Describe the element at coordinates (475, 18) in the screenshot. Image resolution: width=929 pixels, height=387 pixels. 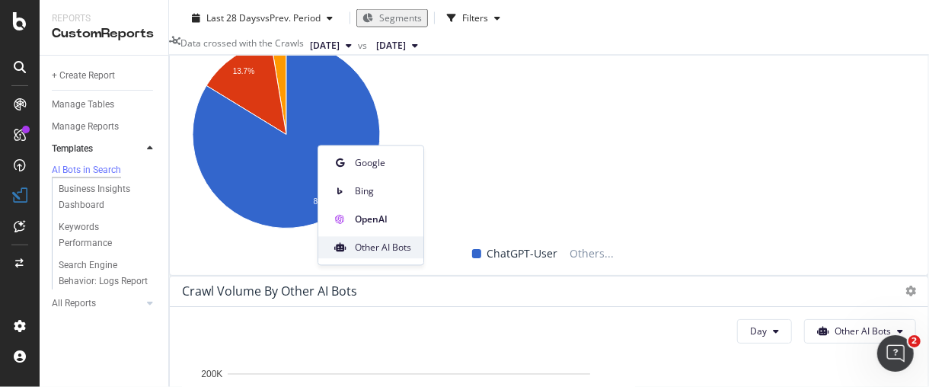
I see `div: Filters` at that location.